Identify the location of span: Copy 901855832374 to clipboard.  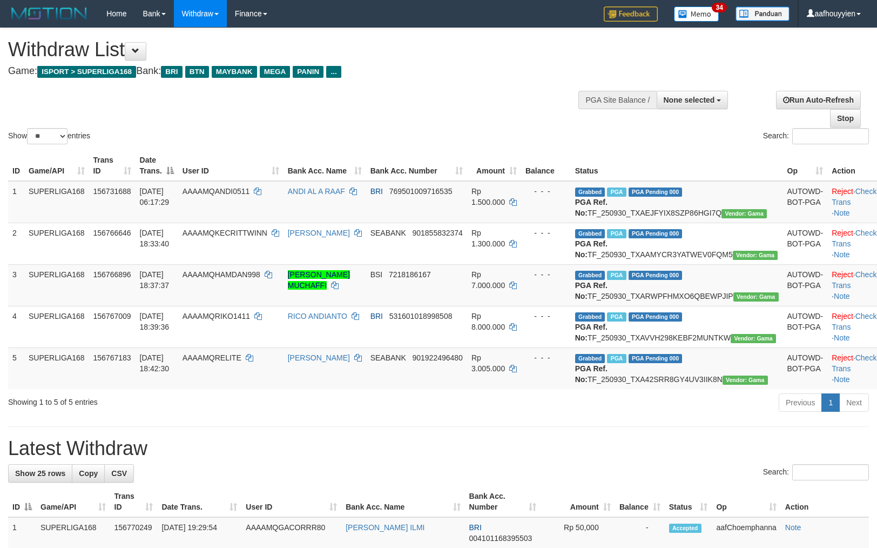
(437, 233).